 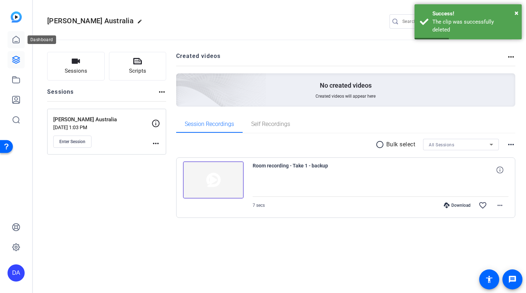 What do you see at coordinates (346, 96) in the screenshot?
I see `span: Created videos will appear here` at bounding box center [346, 96].